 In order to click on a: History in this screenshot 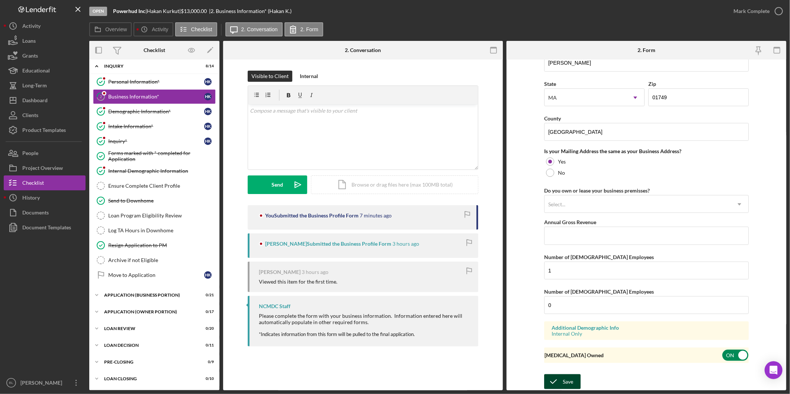, I will do `click(45, 198)`.